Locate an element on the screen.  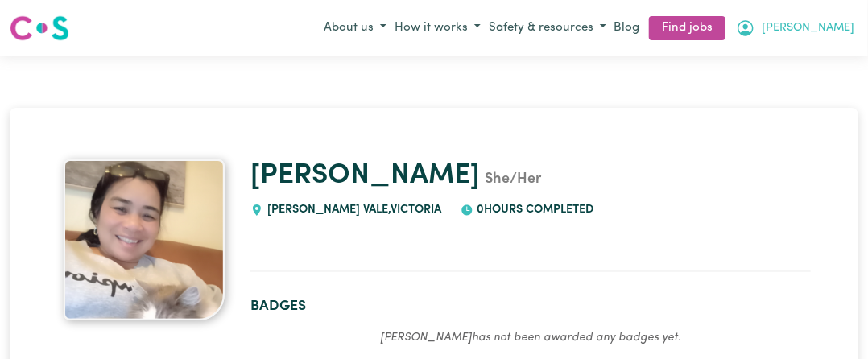
button: My Account is located at coordinates (794, 28).